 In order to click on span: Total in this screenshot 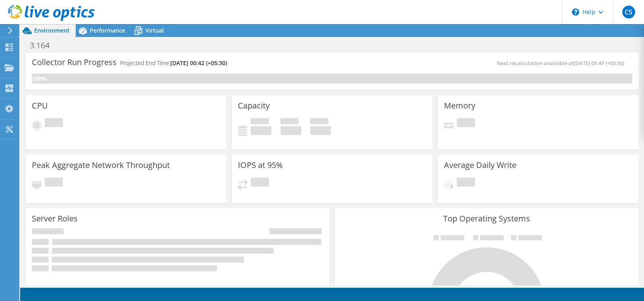, I will do `click(319, 122)`.